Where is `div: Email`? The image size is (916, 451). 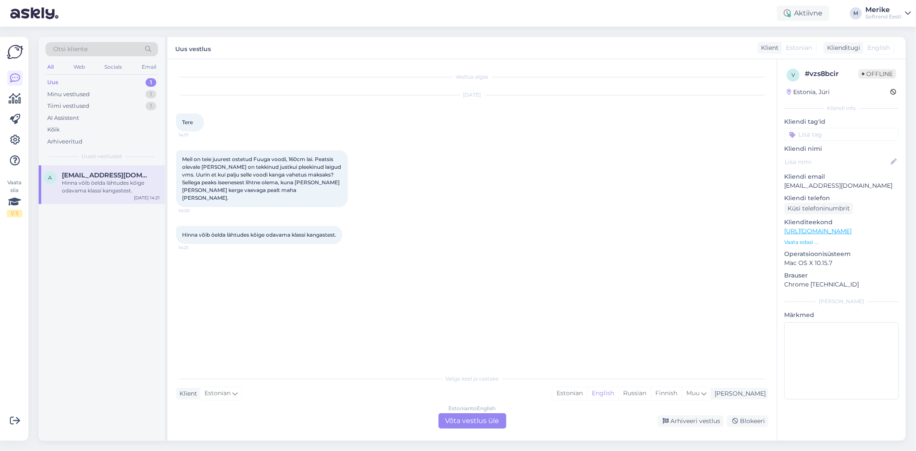
div: Email is located at coordinates (149, 67).